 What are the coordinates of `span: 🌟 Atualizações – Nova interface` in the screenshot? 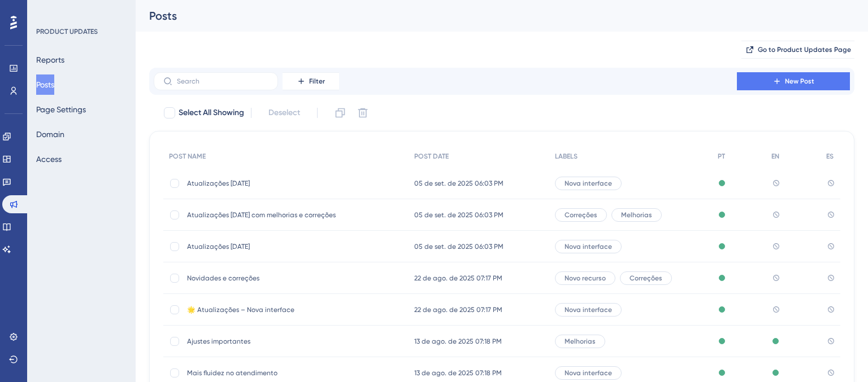 It's located at (278, 310).